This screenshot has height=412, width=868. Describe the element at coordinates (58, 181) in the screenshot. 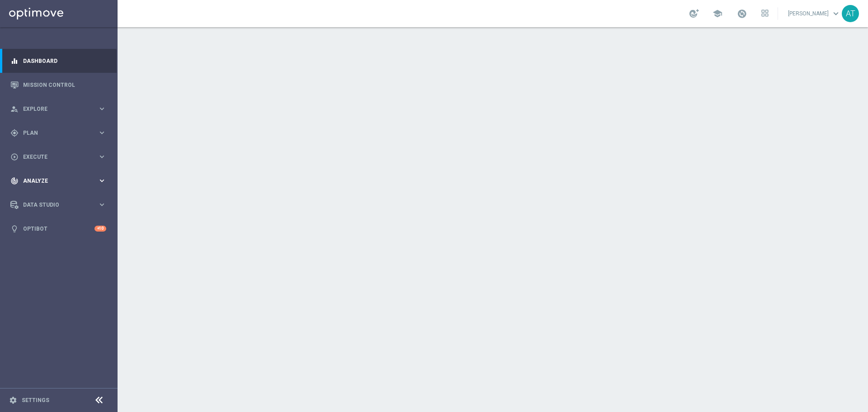

I see `button: track_changes Analyze keyboard_arrow_right` at that location.